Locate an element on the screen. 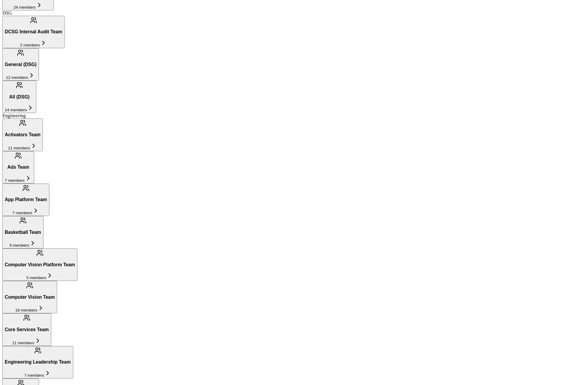  h3: Computer Vision Team is located at coordinates (30, 298).